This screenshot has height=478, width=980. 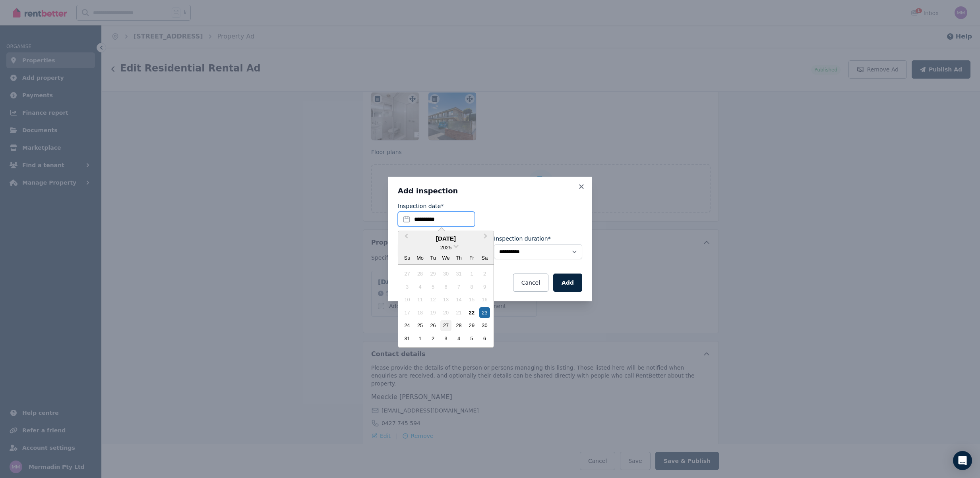 I want to click on button: Cancel, so click(x=530, y=283).